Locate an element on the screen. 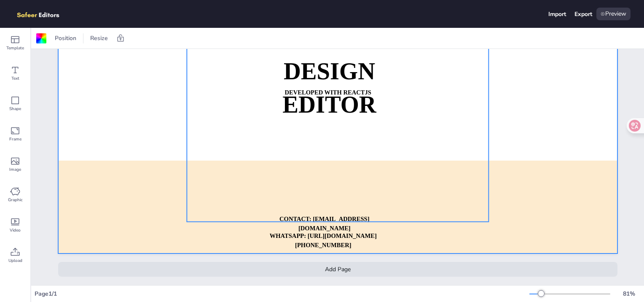 This screenshot has height=302, width=644. span: Upload is located at coordinates (15, 261).